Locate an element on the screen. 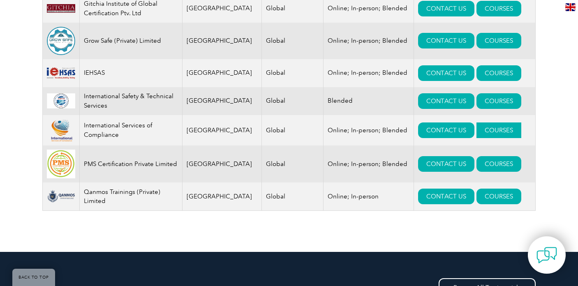 This screenshot has height=286, width=578. img: c8bed0e6-59d5-ee11-904c-002248931104-logo.png is located at coordinates (61, 9).